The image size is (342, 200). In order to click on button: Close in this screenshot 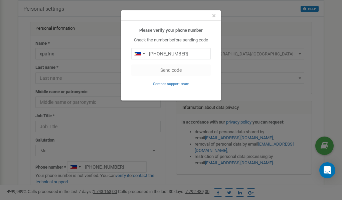, I will do `click(214, 16)`.